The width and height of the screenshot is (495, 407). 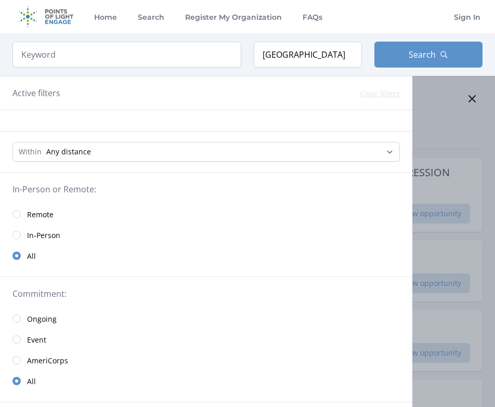 I want to click on button: Clear filters, so click(x=380, y=94).